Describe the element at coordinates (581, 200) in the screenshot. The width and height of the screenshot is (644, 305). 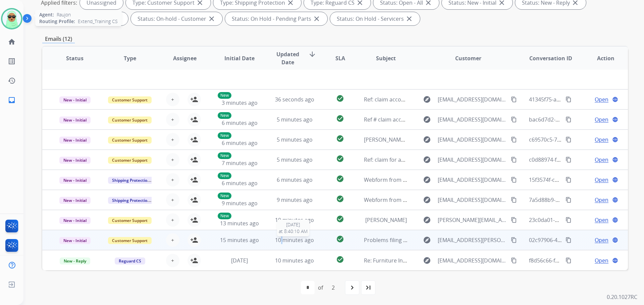
I see `span: 7a5d88b9-20da-40b1-a0ea-a2db9151c662` at that location.